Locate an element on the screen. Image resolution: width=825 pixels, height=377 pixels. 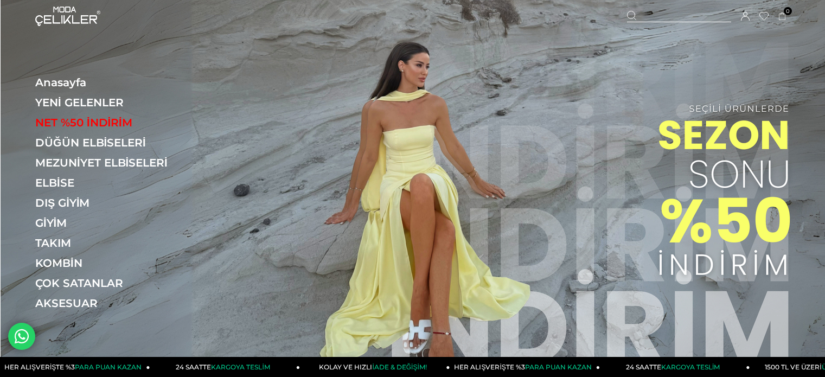
img: logo is located at coordinates (68, 16).